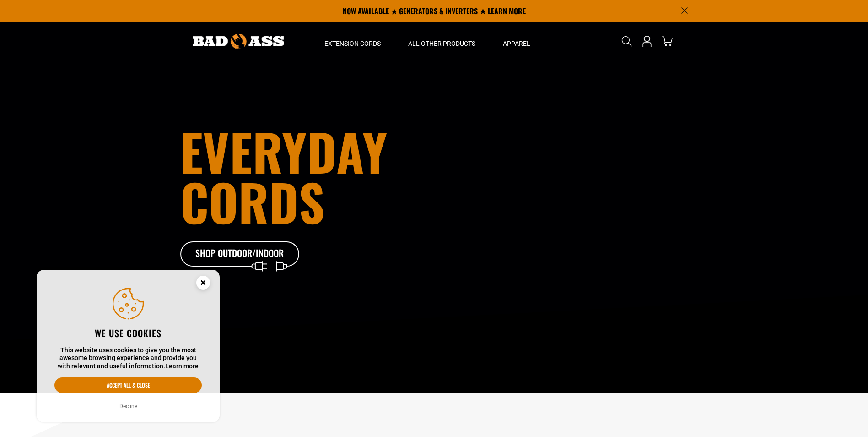  Describe the element at coordinates (128, 346) in the screenshot. I see `aside: Cookie Consent` at that location.